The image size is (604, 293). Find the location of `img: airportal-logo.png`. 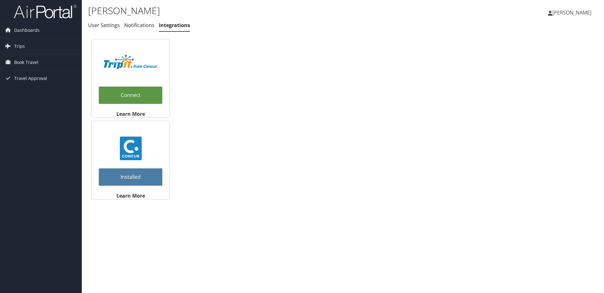

img: airportal-logo.png is located at coordinates (45, 11).